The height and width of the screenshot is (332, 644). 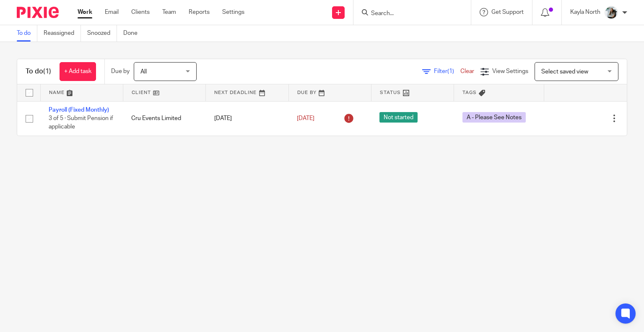 What do you see at coordinates (469, 92) in the screenshot?
I see `span: Tags` at bounding box center [469, 92].